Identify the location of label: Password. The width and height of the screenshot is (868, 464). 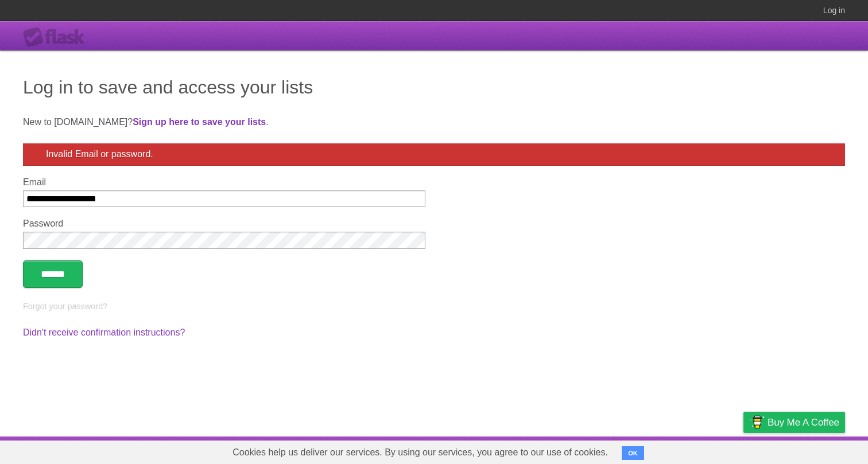
(224, 224).